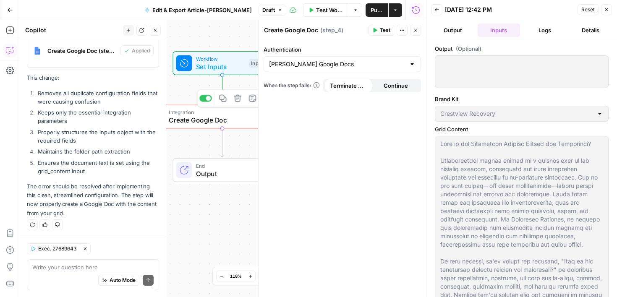 The height and width of the screenshot is (297, 617). What do you see at coordinates (73, 30) in the screenshot?
I see `div: Copilot` at bounding box center [73, 30].